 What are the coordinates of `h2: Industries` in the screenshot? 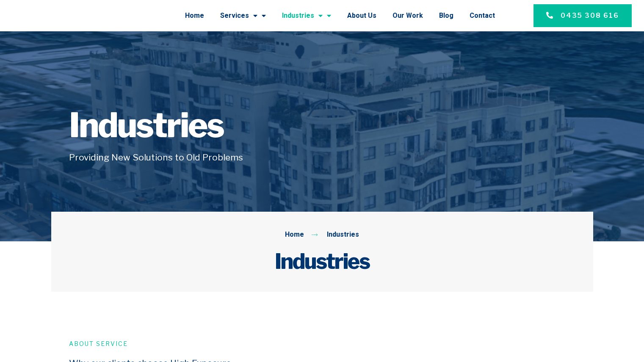 It's located at (322, 261).